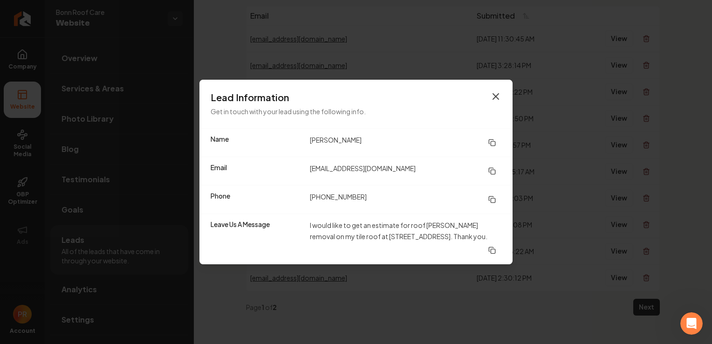  I want to click on dt: Name, so click(256, 143).